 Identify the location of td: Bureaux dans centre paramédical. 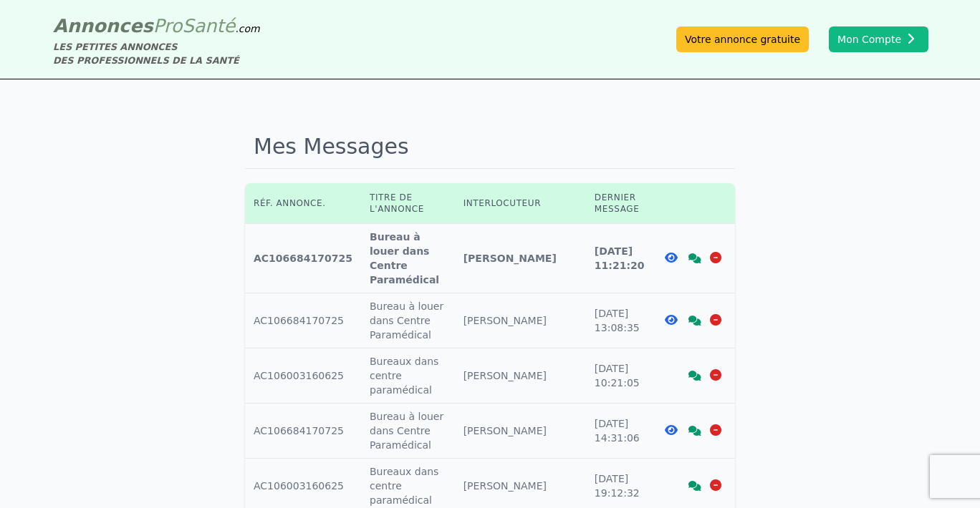
(408, 376).